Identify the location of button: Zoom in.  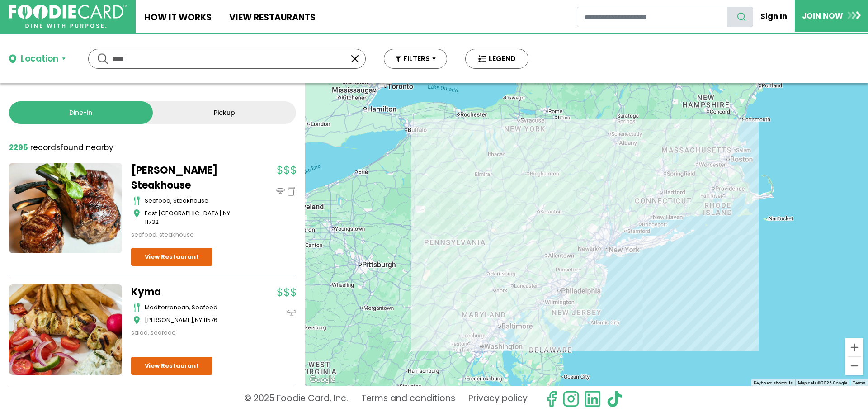
(854, 347).